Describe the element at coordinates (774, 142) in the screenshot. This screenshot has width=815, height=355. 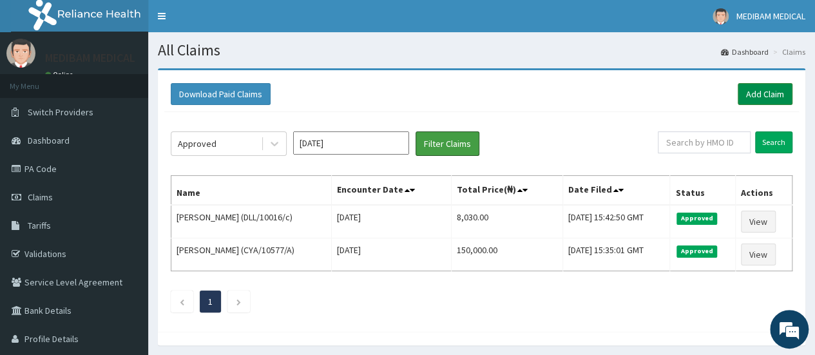
I see `input: Search` at that location.